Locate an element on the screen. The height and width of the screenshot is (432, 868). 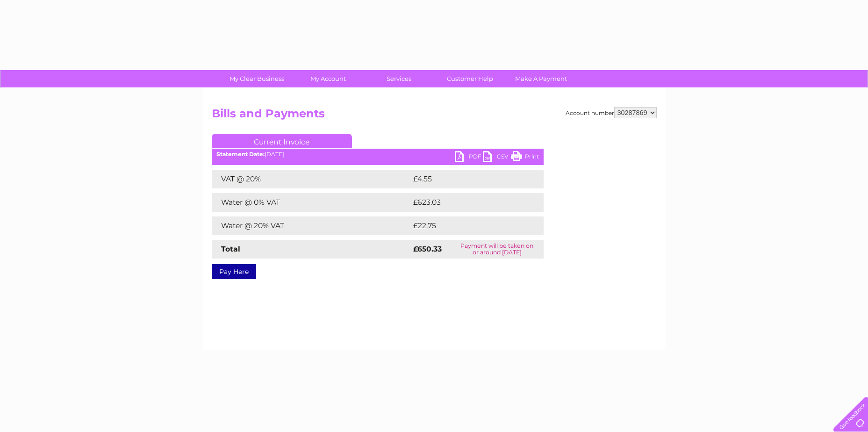
td: Water @ 20% VAT is located at coordinates (311, 226).